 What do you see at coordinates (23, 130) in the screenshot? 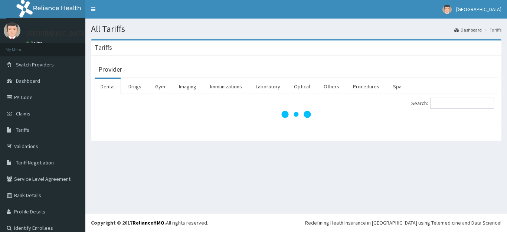
I see `span: Tariffs` at bounding box center [23, 130].